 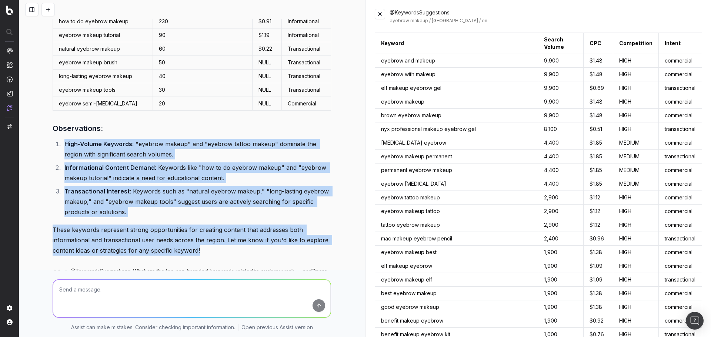 I want to click on td: eyebrow makeup permanent, so click(x=456, y=157).